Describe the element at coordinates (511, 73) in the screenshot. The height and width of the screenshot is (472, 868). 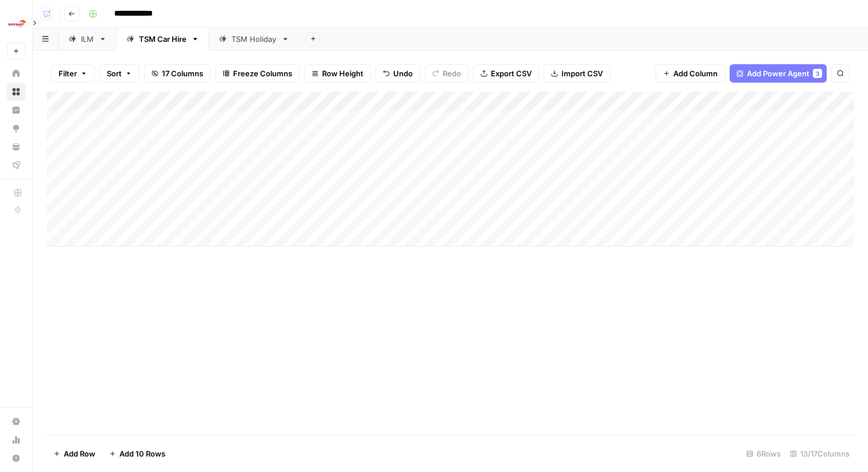
I see `span: Export CSV` at that location.